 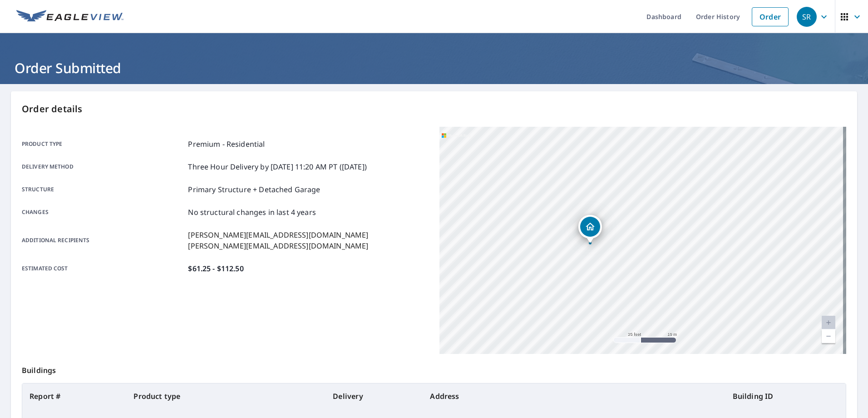 What do you see at coordinates (103, 240) in the screenshot?
I see `p: Additional recipients` at bounding box center [103, 240].